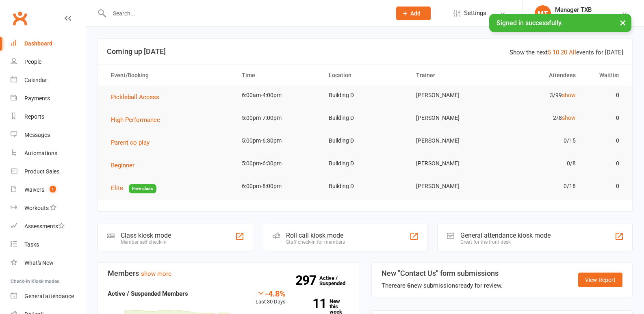  What do you see at coordinates (550, 52) in the screenshot?
I see `a: 5` at bounding box center [550, 52].